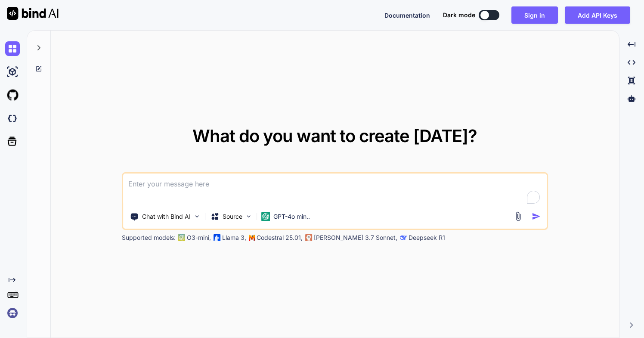 This screenshot has width=644, height=338. What do you see at coordinates (12, 72) in the screenshot?
I see `img: ai-studio` at bounding box center [12, 72].